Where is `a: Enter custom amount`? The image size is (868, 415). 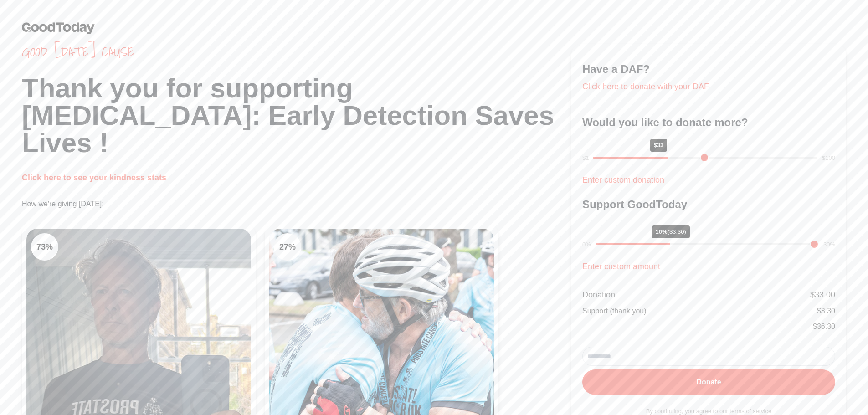
a: Enter custom amount is located at coordinates (621, 267).